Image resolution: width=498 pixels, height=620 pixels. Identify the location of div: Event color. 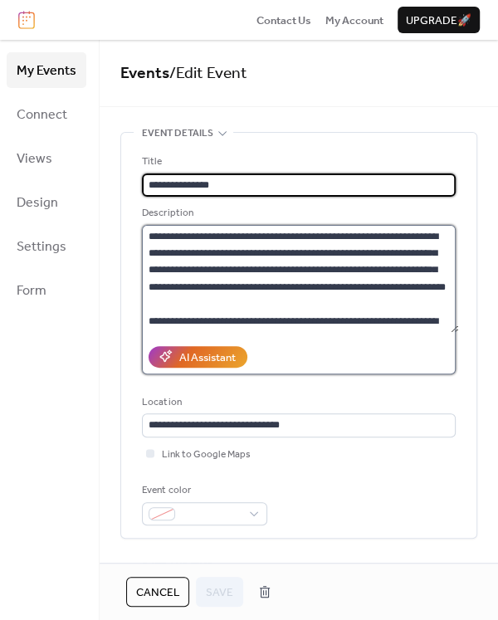
(202, 490).